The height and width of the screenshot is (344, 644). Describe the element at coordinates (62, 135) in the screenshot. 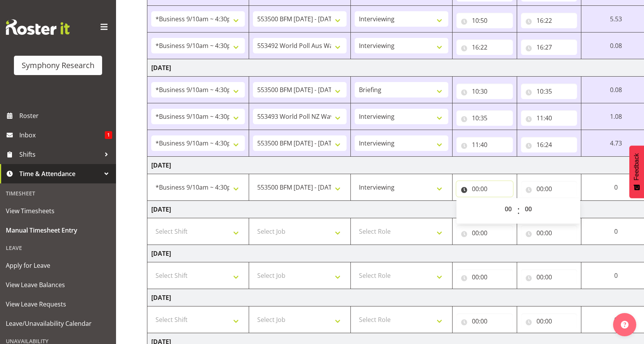

I see `span: Inbox` at that location.